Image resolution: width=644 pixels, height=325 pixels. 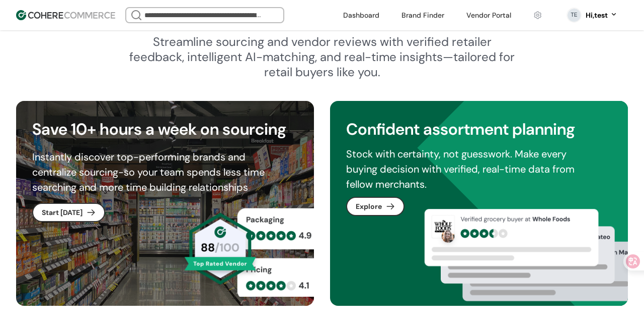 I want to click on button: Hi,test, so click(x=602, y=15).